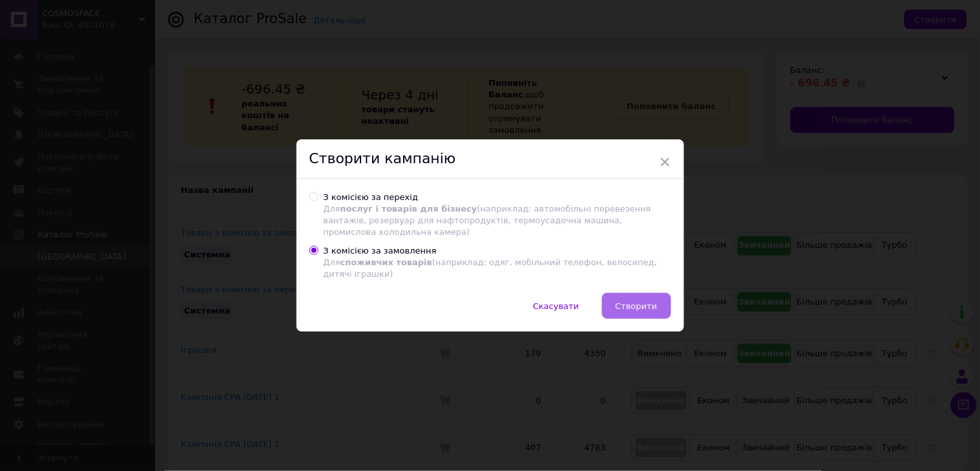 The image size is (980, 471). What do you see at coordinates (498, 215) in the screenshot?
I see `div: З комісією за перехід` at bounding box center [498, 215].